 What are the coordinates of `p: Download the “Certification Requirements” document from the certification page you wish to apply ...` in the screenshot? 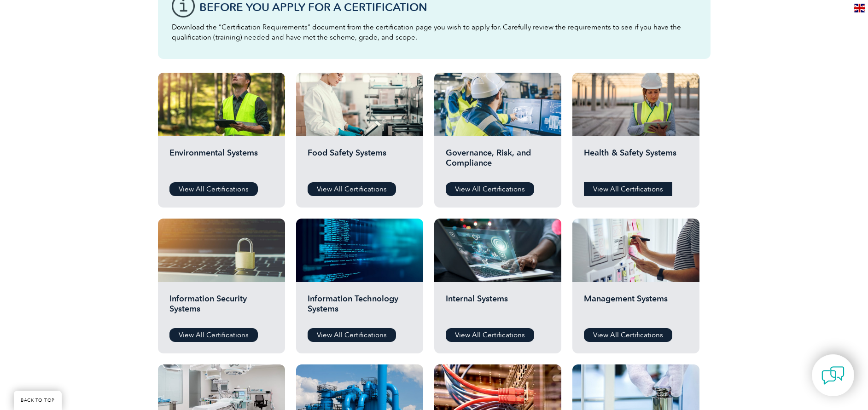 It's located at (434, 32).